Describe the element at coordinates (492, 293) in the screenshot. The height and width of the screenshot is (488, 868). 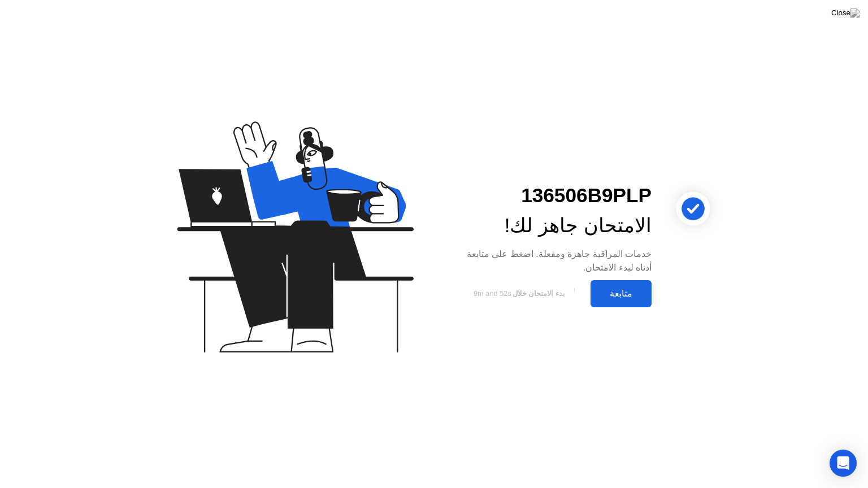
I see `span: 9m and 52s` at that location.